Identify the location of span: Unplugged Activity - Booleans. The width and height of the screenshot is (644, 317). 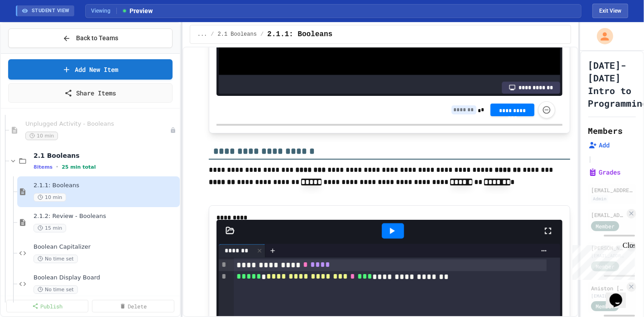
(97, 124).